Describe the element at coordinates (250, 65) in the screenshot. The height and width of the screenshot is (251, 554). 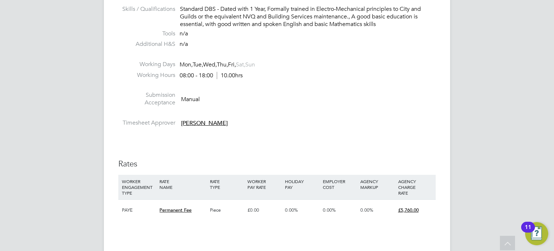
I see `span: Sun` at that location.